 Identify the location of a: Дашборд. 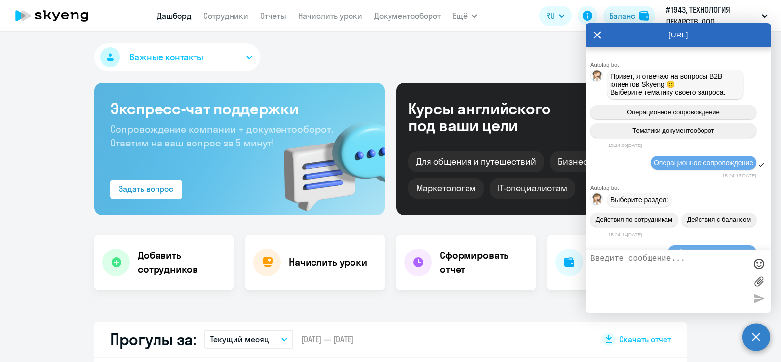
(174, 16).